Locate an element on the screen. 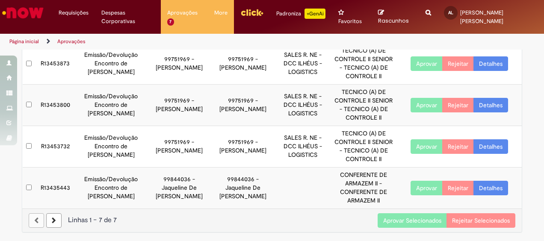 Image resolution: width=544 pixels, height=241 pixels. a: Rascunhos is located at coordinates (395, 17).